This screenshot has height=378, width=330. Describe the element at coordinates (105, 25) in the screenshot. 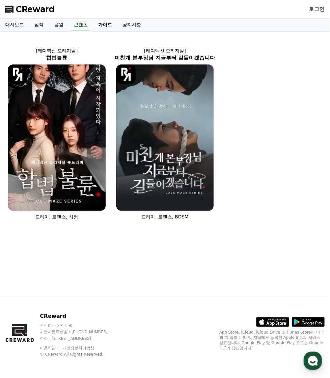

I see `a: 가이드` at that location.